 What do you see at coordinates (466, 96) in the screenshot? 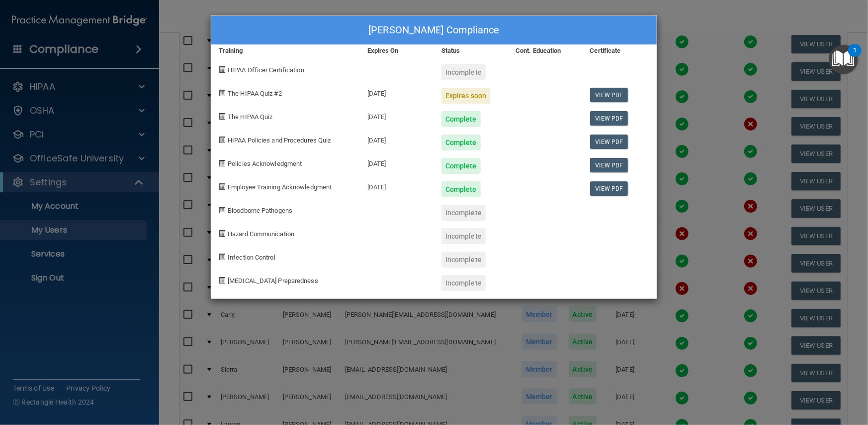
I see `div: Expires soon` at bounding box center [466, 96].